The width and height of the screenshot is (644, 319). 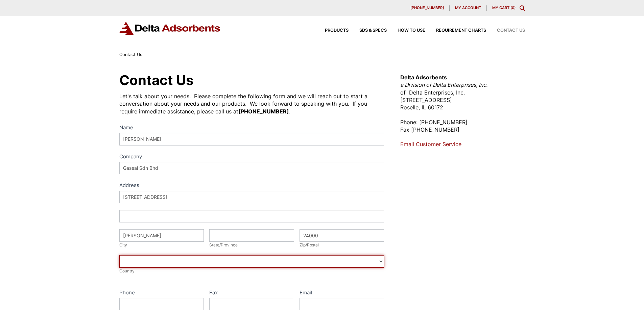 I want to click on label: Phone, so click(x=161, y=293).